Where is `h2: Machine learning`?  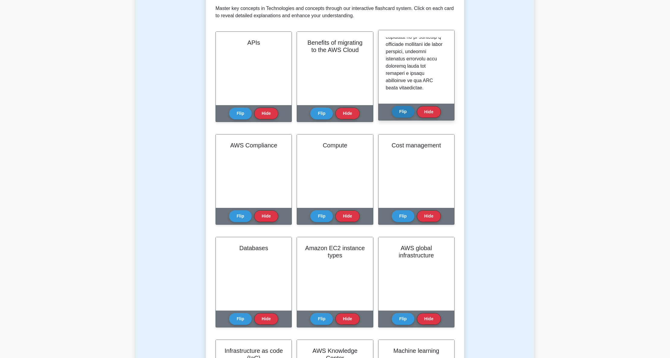 h2: Machine learning is located at coordinates (416, 351).